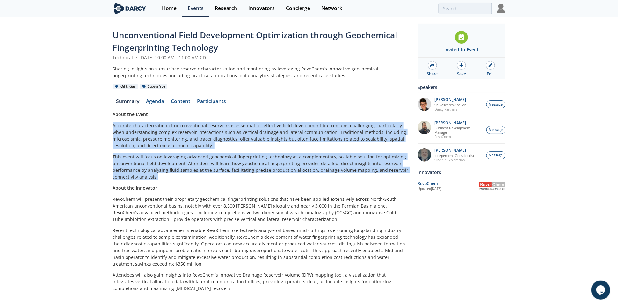 The height and width of the screenshot is (306, 618). What do you see at coordinates (466, 8) in the screenshot?
I see `input: Advanced Search` at bounding box center [466, 8].